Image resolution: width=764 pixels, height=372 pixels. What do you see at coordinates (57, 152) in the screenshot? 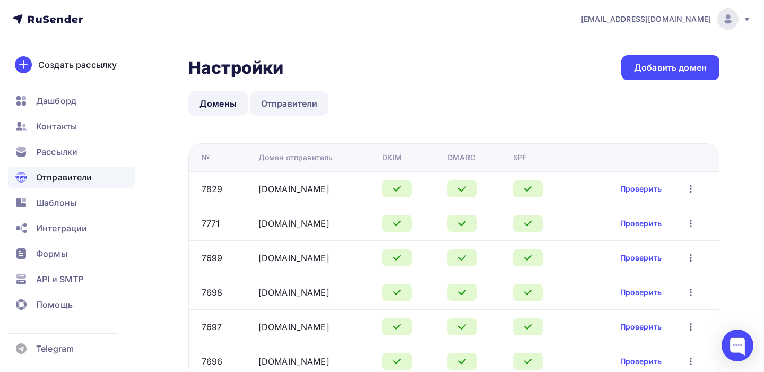
I see `span: Рассылки` at bounding box center [57, 152].